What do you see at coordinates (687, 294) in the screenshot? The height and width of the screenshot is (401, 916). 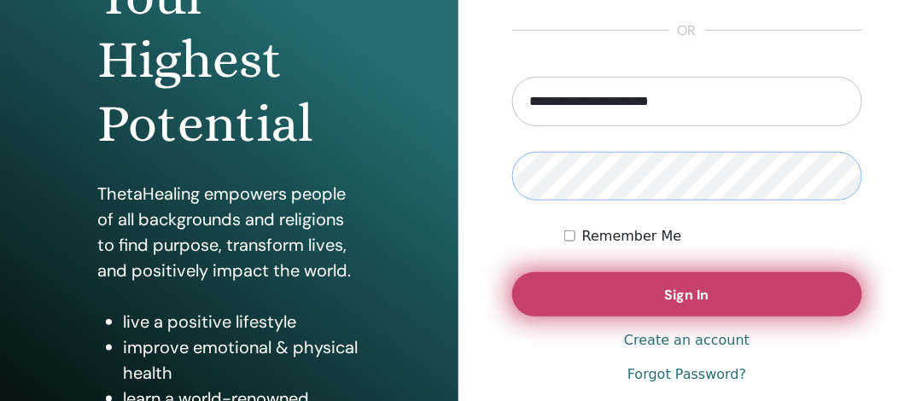 I see `button: Sign In` at bounding box center [687, 294].